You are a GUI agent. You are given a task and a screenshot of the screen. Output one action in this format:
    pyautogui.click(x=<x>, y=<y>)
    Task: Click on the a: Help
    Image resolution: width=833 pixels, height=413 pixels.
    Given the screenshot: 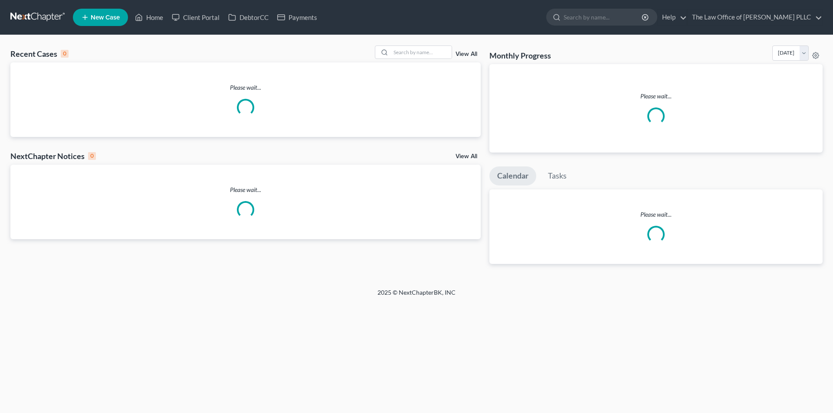 What is the action you would take?
    pyautogui.click(x=672, y=17)
    